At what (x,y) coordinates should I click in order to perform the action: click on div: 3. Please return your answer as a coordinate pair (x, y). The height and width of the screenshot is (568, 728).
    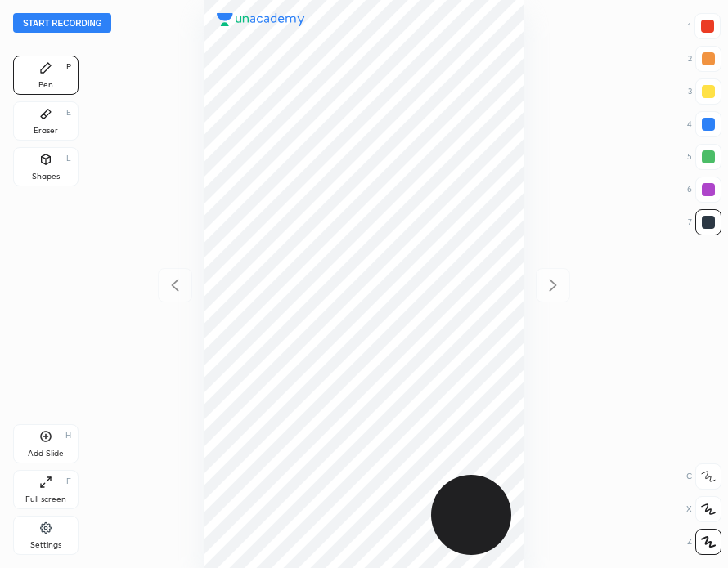
    Looking at the image, I should click on (704, 92).